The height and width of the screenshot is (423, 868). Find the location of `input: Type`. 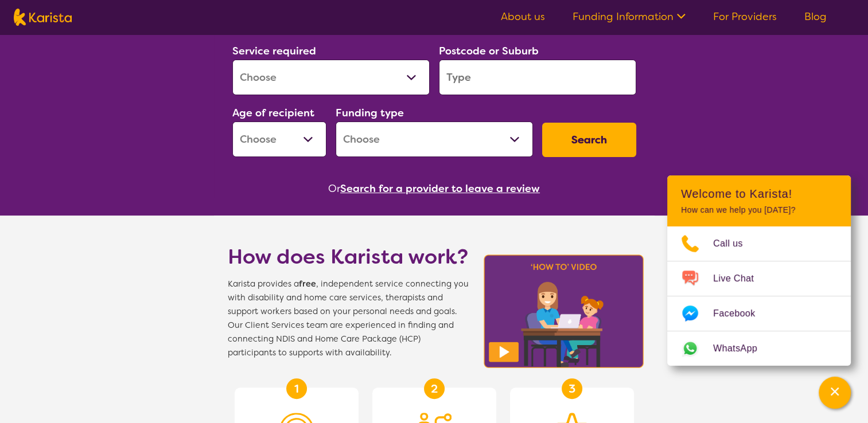

input: Type is located at coordinates (537, 78).